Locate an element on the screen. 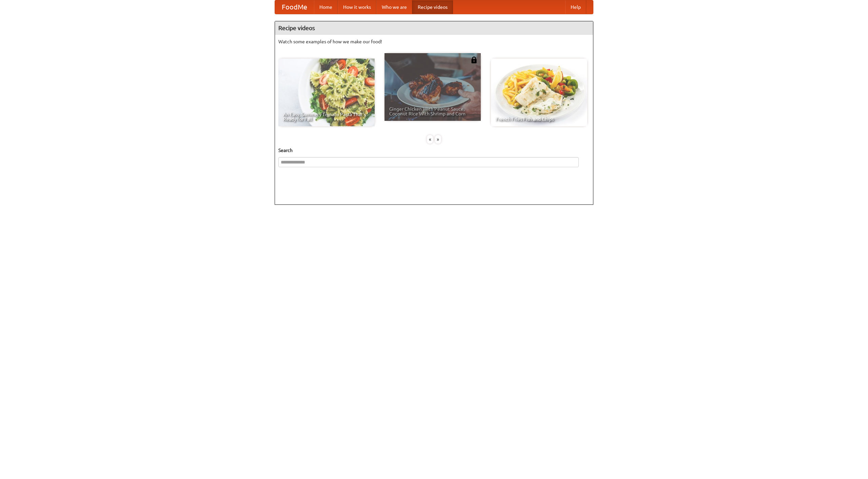  a: An Easy, Summery Tomato Pasta That's Ready for Fall is located at coordinates (326, 92).